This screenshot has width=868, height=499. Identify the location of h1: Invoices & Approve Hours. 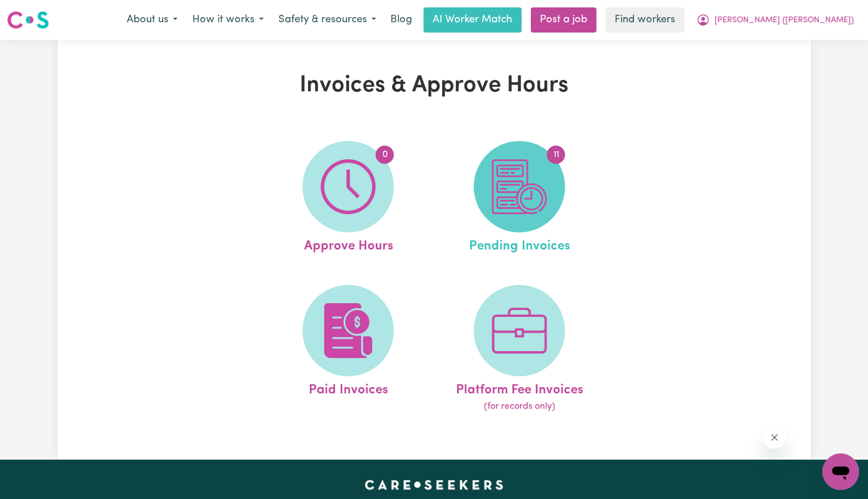
(434, 85).